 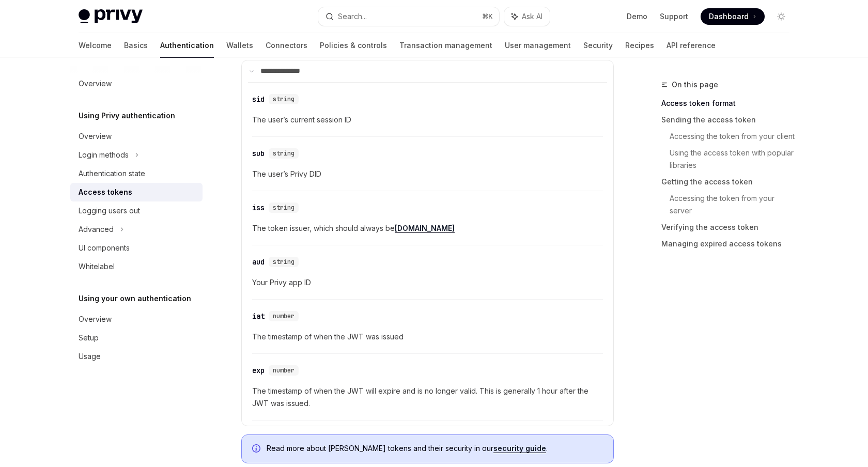 What do you see at coordinates (109, 211) in the screenshot?
I see `div: Logging users out` at bounding box center [109, 211].